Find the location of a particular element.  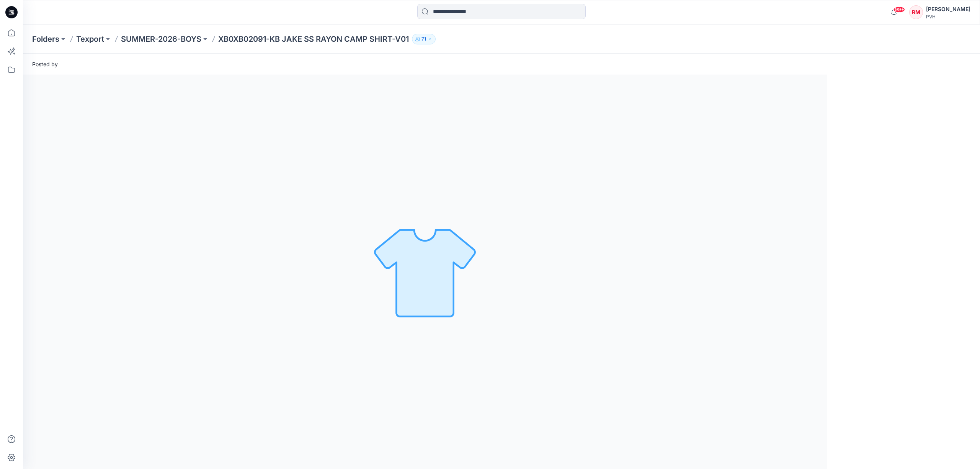

p: Texport is located at coordinates (90, 39).